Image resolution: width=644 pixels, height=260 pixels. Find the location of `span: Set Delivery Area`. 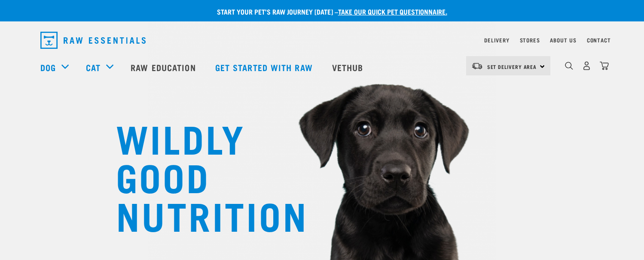

span: Set Delivery Area is located at coordinates (512, 66).